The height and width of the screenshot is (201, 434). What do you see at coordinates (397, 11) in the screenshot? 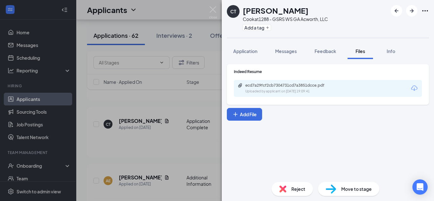
I see `button: ArrowLeftNew` at bounding box center [397, 11].